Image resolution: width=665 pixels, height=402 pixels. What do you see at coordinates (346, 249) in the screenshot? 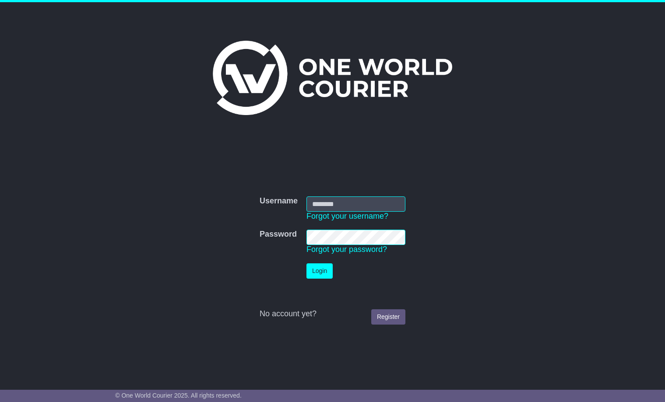
I see `a: Forgot your password?` at bounding box center [346, 249].